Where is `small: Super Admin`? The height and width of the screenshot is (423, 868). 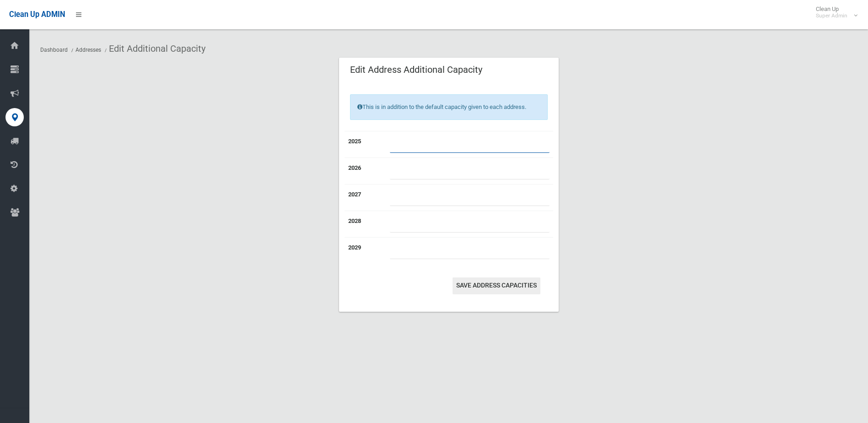 small: Super Admin is located at coordinates (832, 16).